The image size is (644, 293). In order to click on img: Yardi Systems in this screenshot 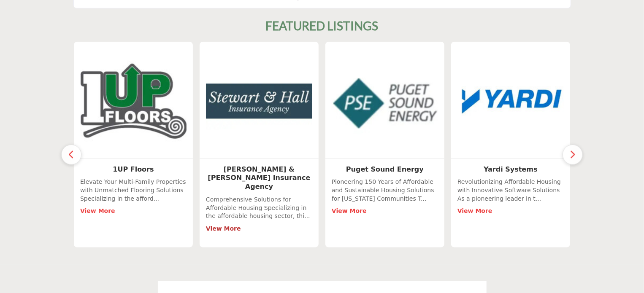, I will do `click(511, 101)`.